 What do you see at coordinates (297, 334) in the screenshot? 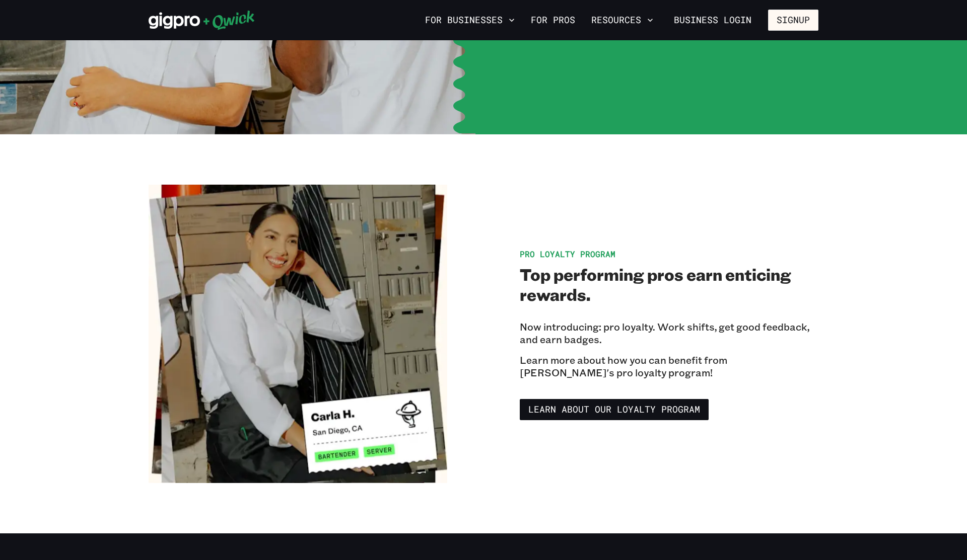
I see `img: pro loyalty benefits` at bounding box center [297, 334].